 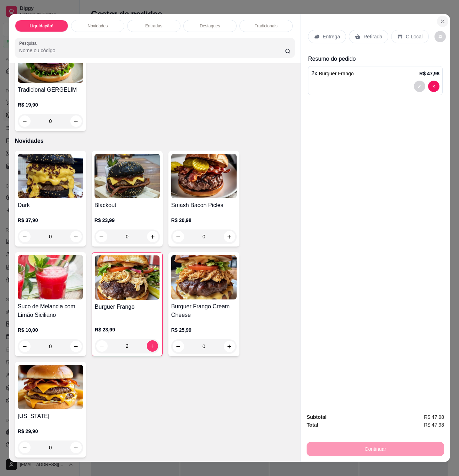 What do you see at coordinates (372, 37) in the screenshot?
I see `p: Retirada` at bounding box center [372, 37].